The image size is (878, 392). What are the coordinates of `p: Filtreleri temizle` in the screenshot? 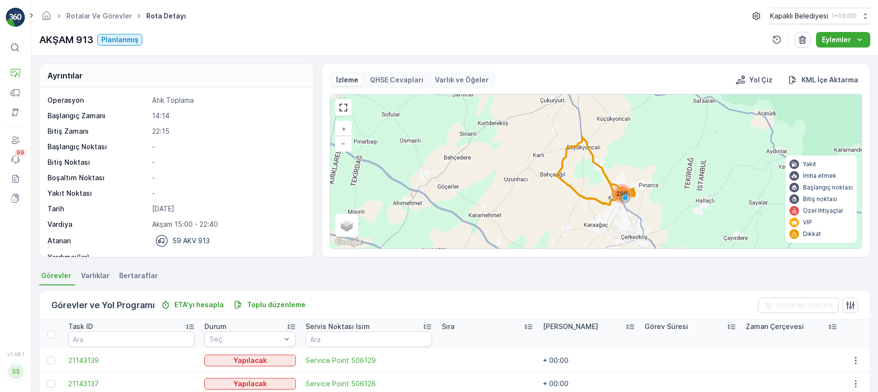 It's located at (805, 305).